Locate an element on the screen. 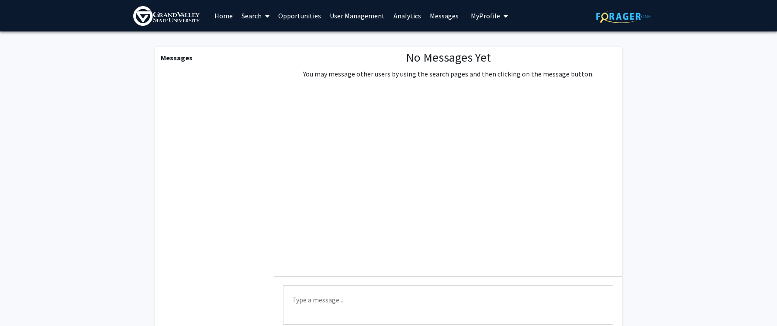  a: User Management is located at coordinates (357, 16).